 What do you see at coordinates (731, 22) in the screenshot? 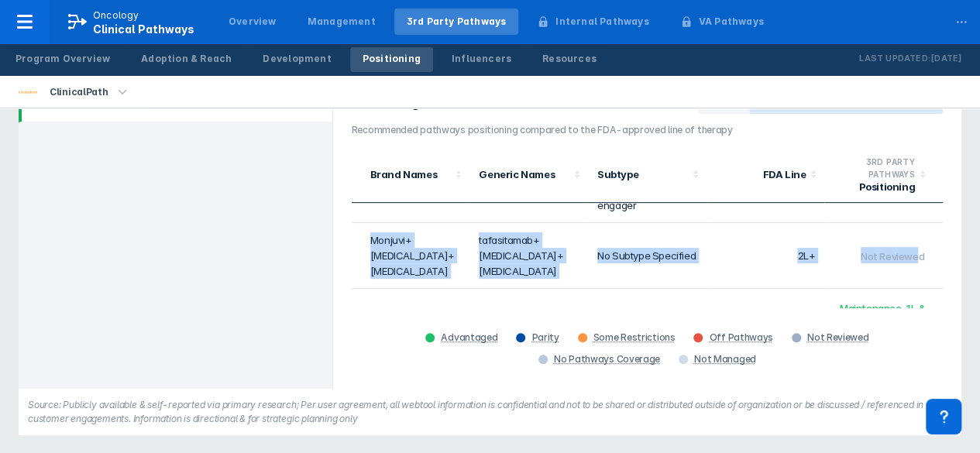
I see `div: VA Pathways` at bounding box center [731, 22].